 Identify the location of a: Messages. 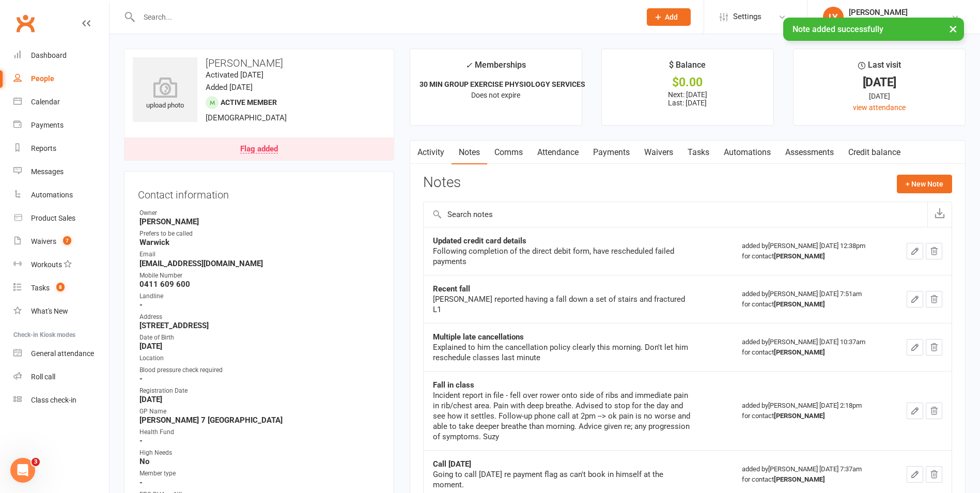
(61, 172).